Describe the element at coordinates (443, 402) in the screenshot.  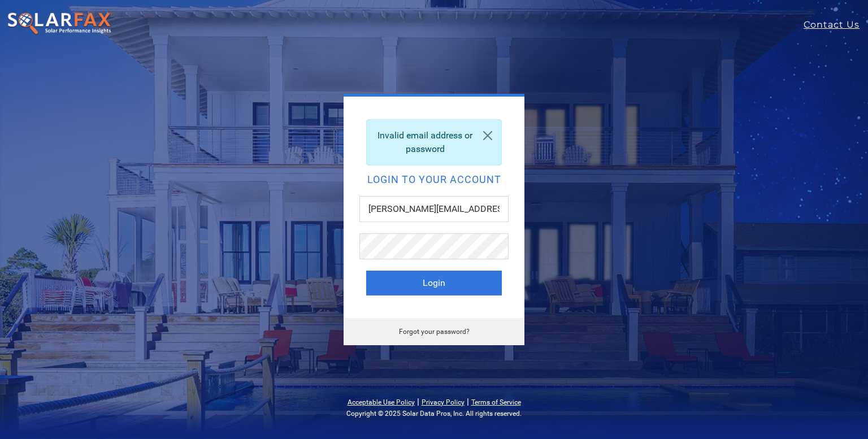
I see `a: Privacy Policy` at that location.